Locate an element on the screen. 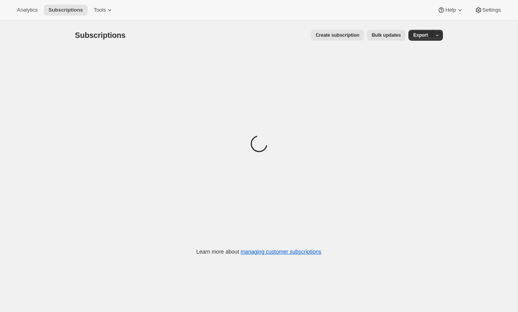 This screenshot has height=312, width=518. span: Tools is located at coordinates (99, 10).